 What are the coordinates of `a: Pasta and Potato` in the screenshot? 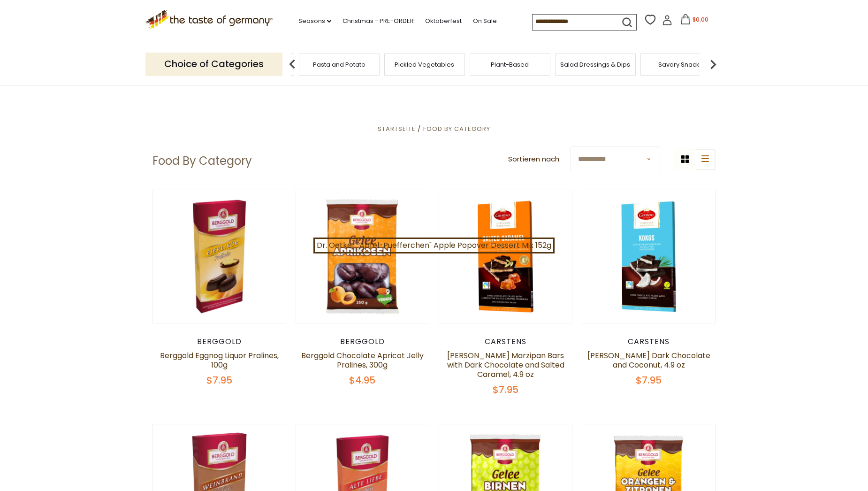 It's located at (339, 64).